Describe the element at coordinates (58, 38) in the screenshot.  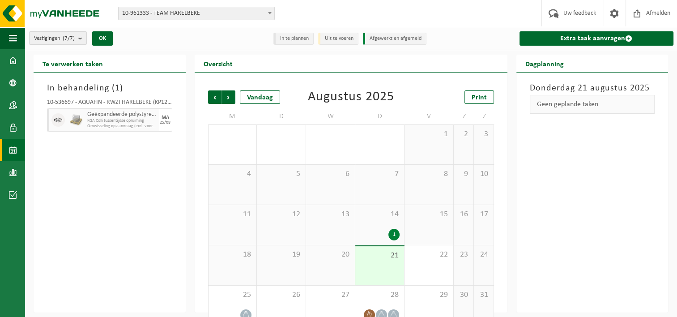
I see `button: Vestigingen(7/7)` at that location.